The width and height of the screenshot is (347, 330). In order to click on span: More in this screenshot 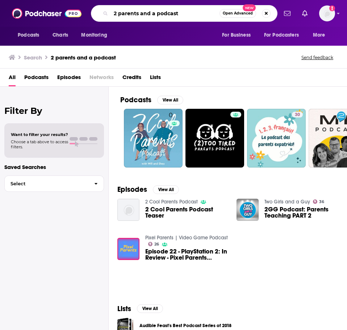, I will do `click(319, 35)`.